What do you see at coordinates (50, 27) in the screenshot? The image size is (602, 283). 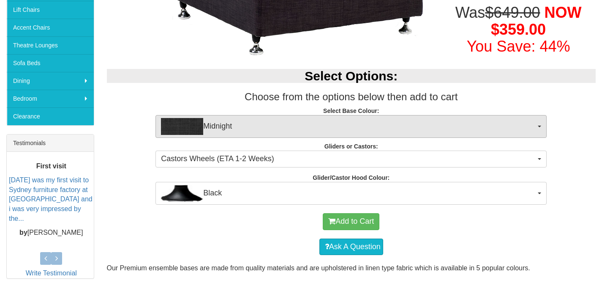 I see `a: Accent Chairs` at bounding box center [50, 27].